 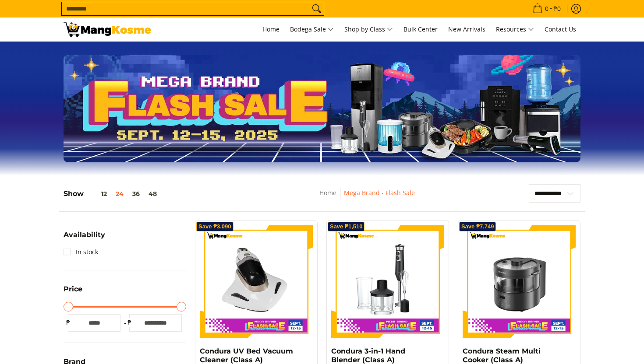 I want to click on span: Home, so click(x=271, y=29).